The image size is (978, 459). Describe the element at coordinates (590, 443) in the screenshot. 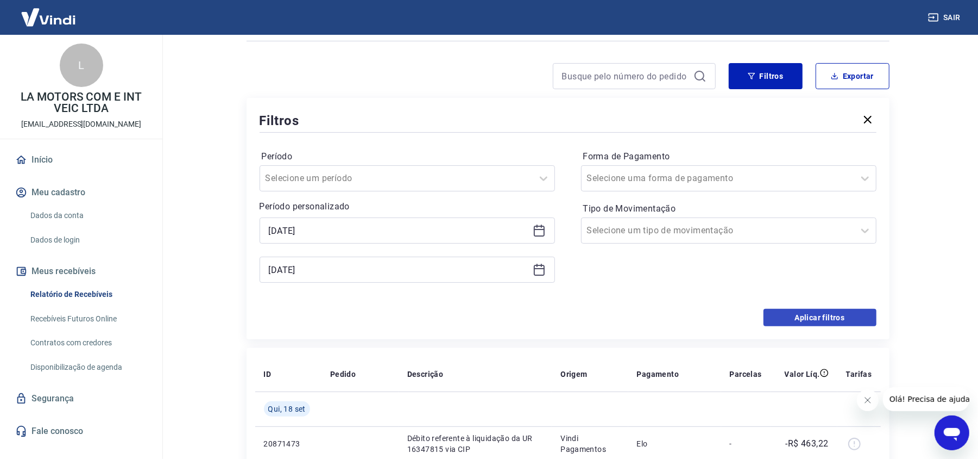

I see `p: Vindi Pagamentos` at that location.